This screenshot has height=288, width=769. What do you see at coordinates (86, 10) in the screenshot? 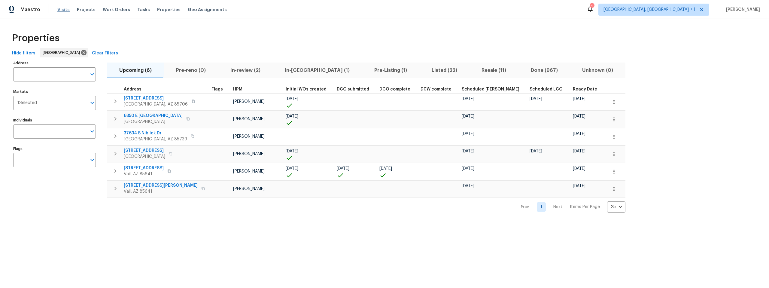
I see `span: Projects` at bounding box center [86, 10].